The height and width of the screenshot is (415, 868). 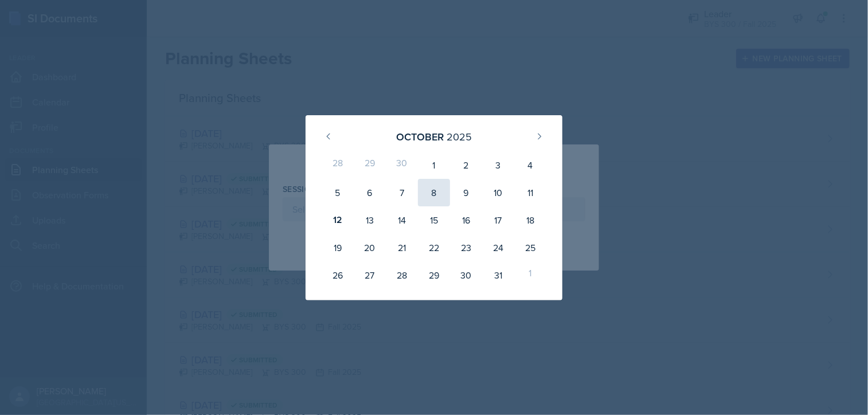 I want to click on div: 13, so click(x=369, y=220).